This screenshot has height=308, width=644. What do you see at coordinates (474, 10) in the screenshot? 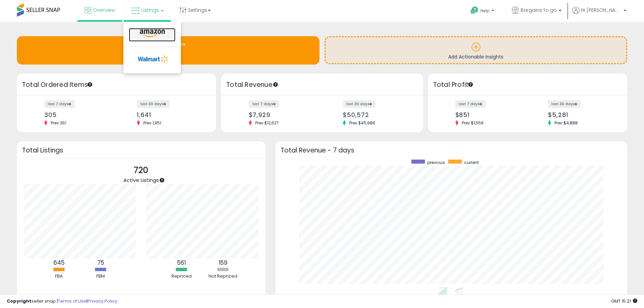
I see `i: Get Help` at bounding box center [474, 10].